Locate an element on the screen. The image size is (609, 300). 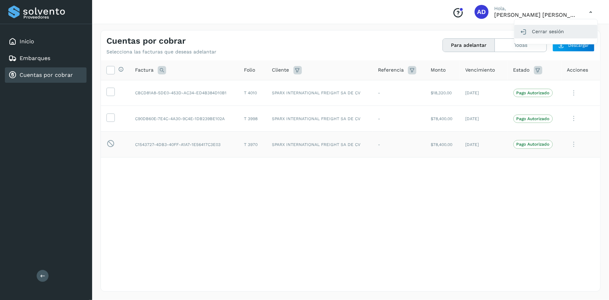
a: Inicio is located at coordinates (27, 41).